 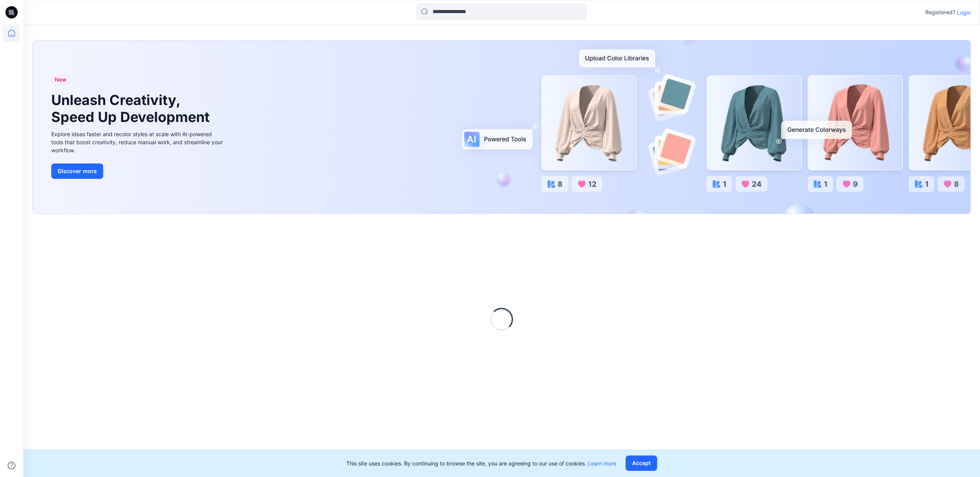 I want to click on span: New, so click(x=60, y=79).